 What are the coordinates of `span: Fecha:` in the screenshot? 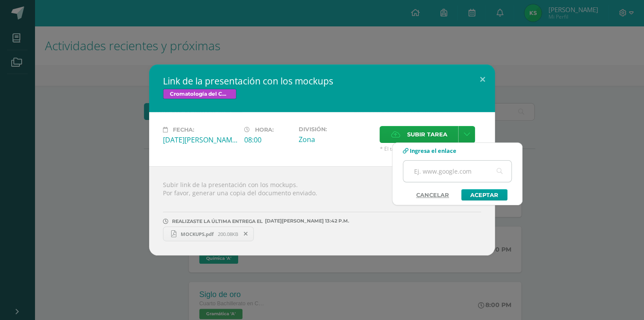 It's located at (183, 130).